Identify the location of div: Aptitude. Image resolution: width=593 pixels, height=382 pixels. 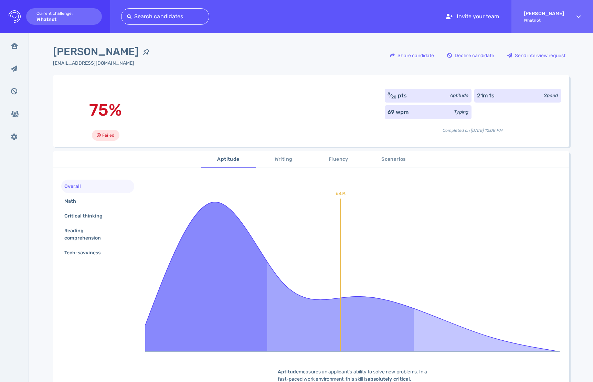
(459, 95).